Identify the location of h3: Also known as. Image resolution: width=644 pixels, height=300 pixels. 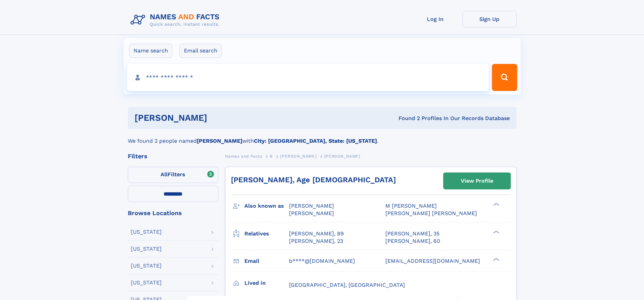
(267, 206).